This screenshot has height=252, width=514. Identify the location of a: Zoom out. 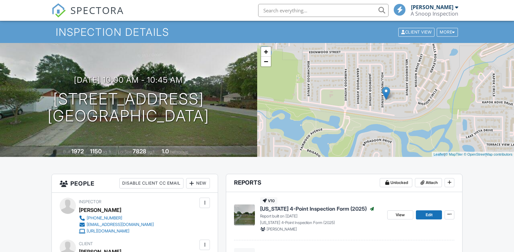
(266, 62).